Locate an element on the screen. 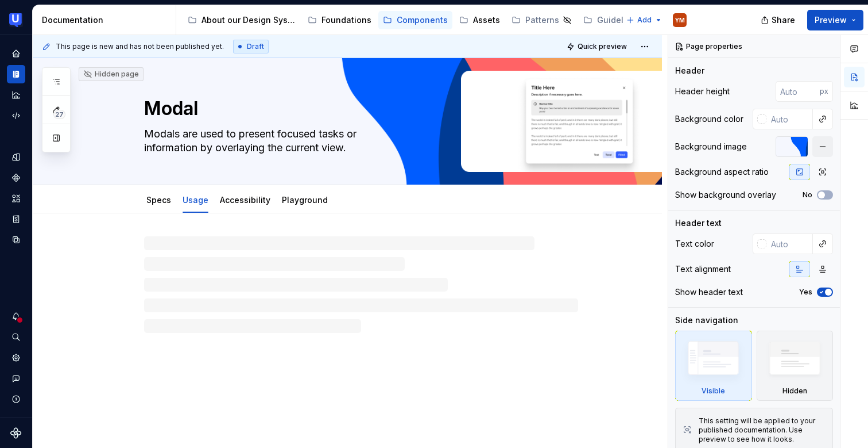 Image resolution: width=868 pixels, height=448 pixels. textarea: Modals are used to present focused tasks or information by overlaying the current view. is located at coordinates (359, 141).